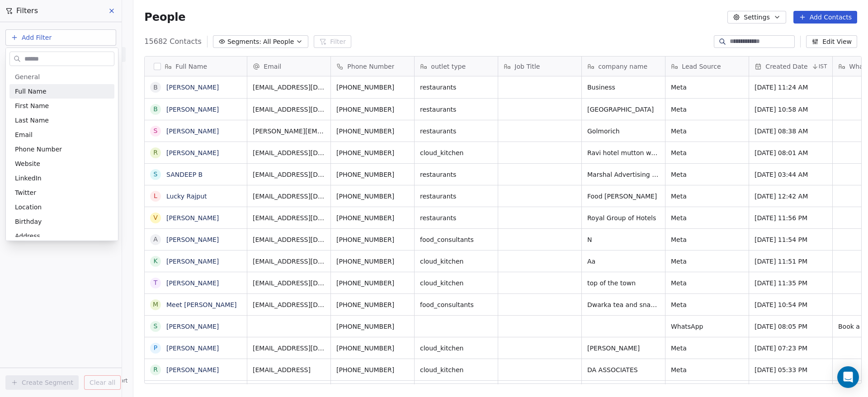 The height and width of the screenshot is (397, 868). Describe the element at coordinates (27, 164) in the screenshot. I see `span: Website` at that location.